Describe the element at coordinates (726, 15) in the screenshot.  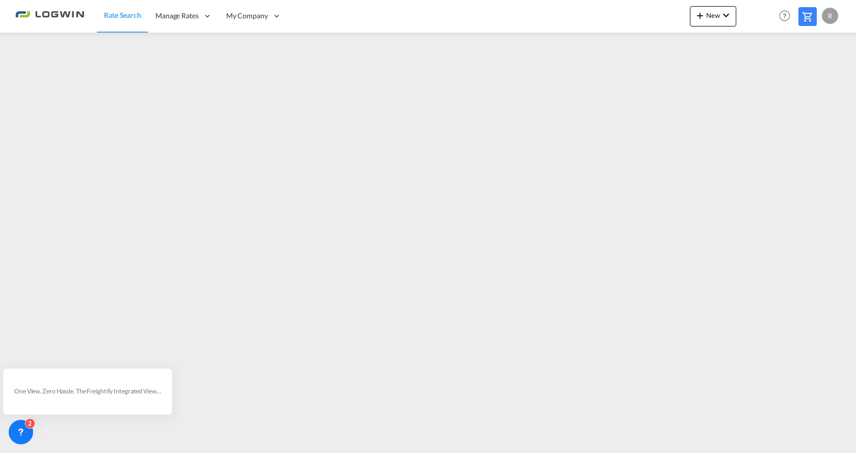
I see `md-icon: icon-chevron-down` at that location.